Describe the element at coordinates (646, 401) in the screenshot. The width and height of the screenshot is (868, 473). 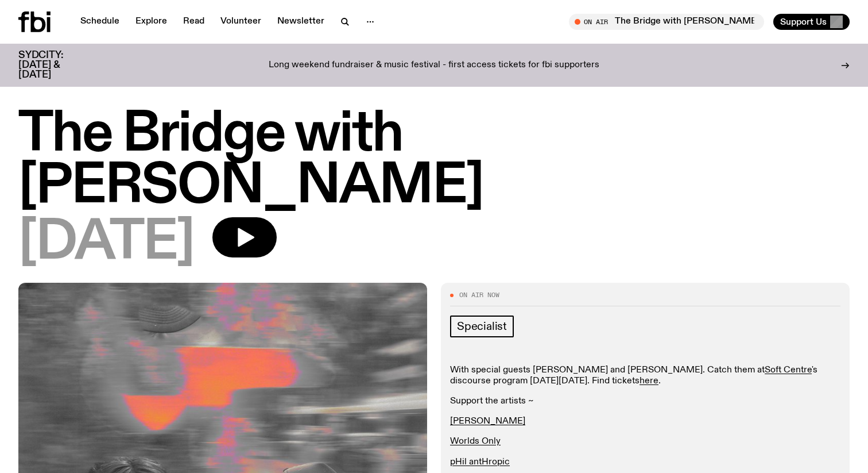
I see `p: Support the artists ~` at that location.